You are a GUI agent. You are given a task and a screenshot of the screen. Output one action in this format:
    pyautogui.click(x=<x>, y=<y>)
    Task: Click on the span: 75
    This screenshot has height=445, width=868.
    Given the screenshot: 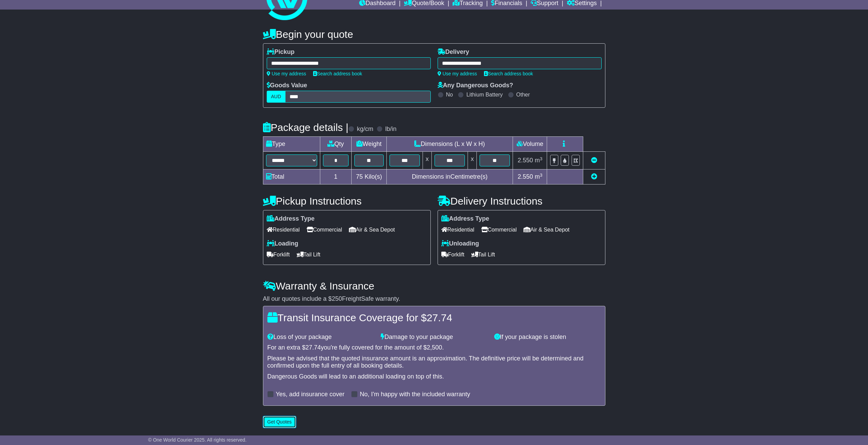 What is the action you would take?
    pyautogui.click(x=359, y=177)
    